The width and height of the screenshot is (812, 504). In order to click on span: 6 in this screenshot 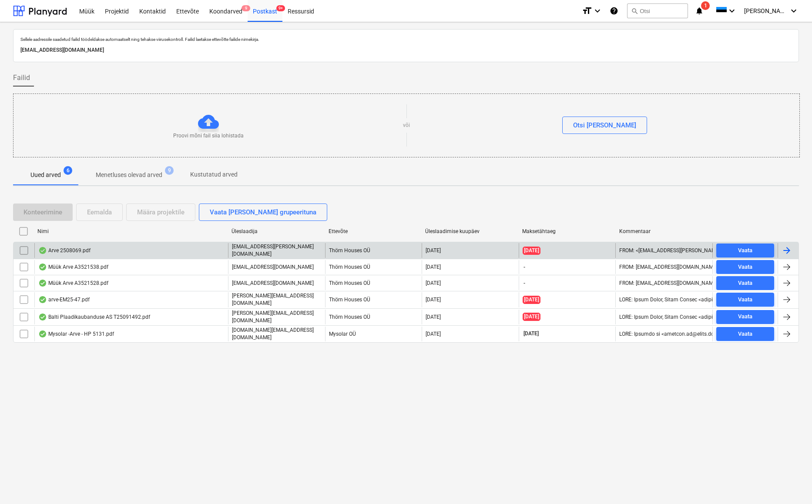, I will do `click(68, 170)`.